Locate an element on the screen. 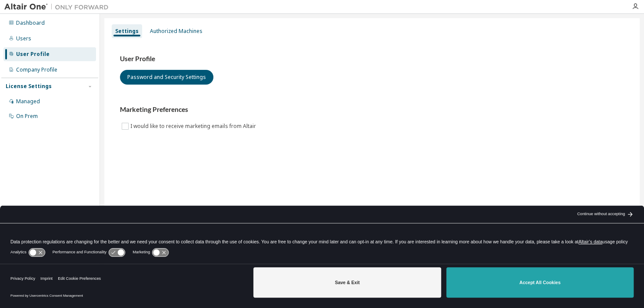  div: On Prem is located at coordinates (27, 116).